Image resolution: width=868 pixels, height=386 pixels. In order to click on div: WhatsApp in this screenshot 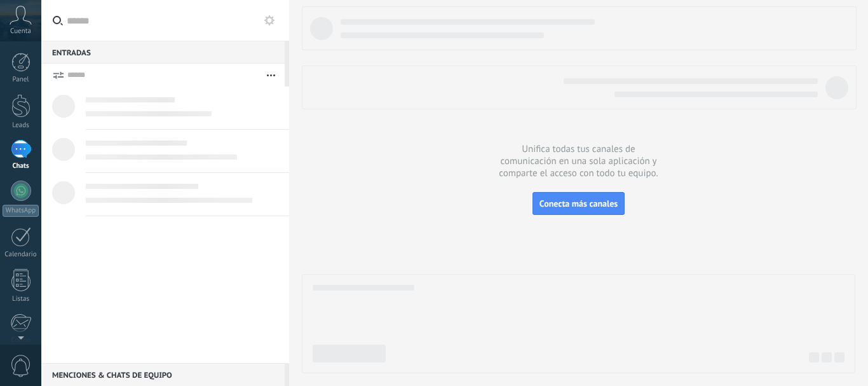, I will do `click(20, 210)`.